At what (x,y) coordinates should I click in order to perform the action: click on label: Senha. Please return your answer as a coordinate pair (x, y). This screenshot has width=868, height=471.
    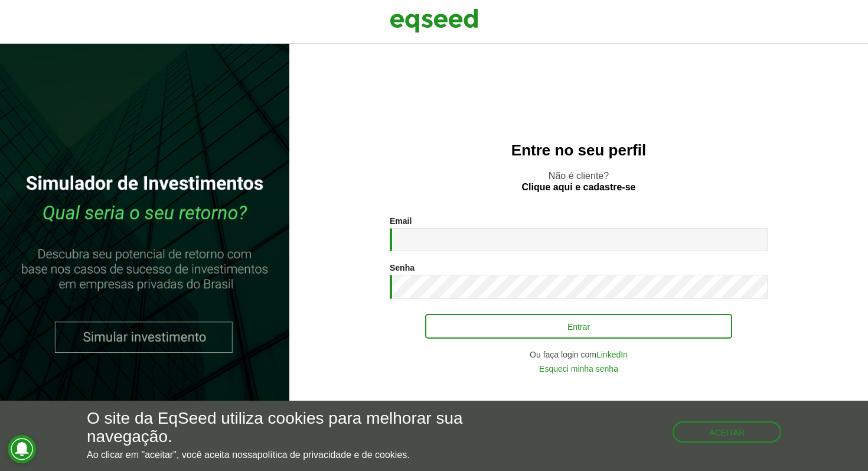
    Looking at the image, I should click on (402, 268).